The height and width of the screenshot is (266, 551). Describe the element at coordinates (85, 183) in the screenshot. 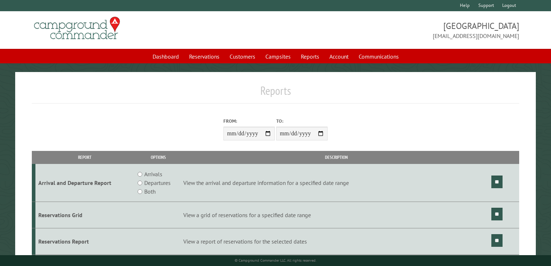

I see `td: Arrival and Departure Report` at that location.